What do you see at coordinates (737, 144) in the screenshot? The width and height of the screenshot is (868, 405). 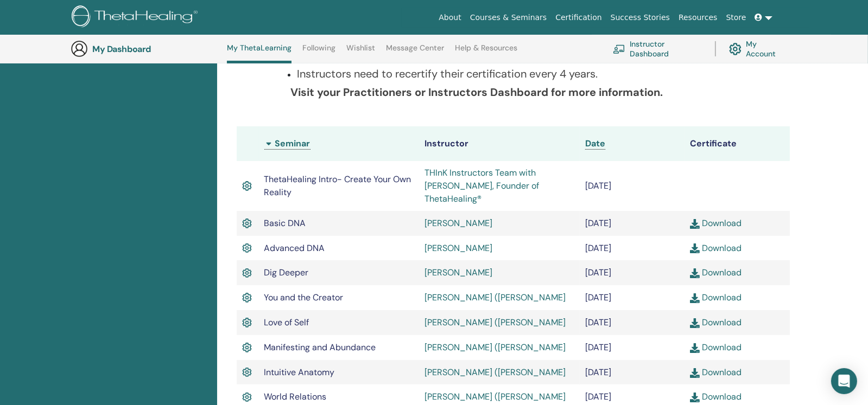 I see `th: Certificate` at bounding box center [737, 144].